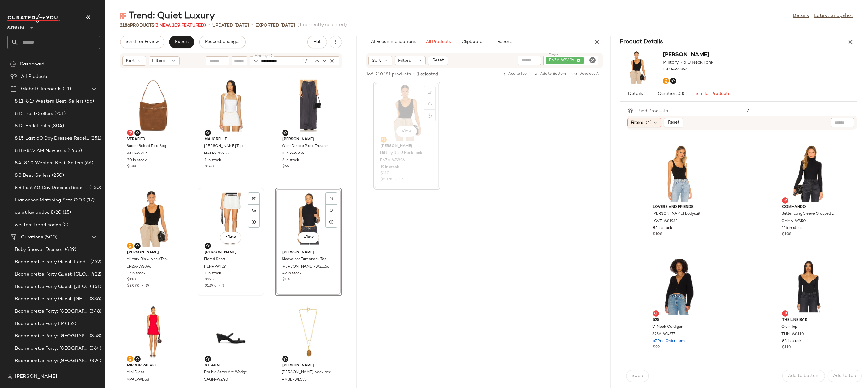 This screenshot has width=868, height=388. What do you see at coordinates (438, 60) in the screenshot?
I see `button: Reset` at bounding box center [438, 60].